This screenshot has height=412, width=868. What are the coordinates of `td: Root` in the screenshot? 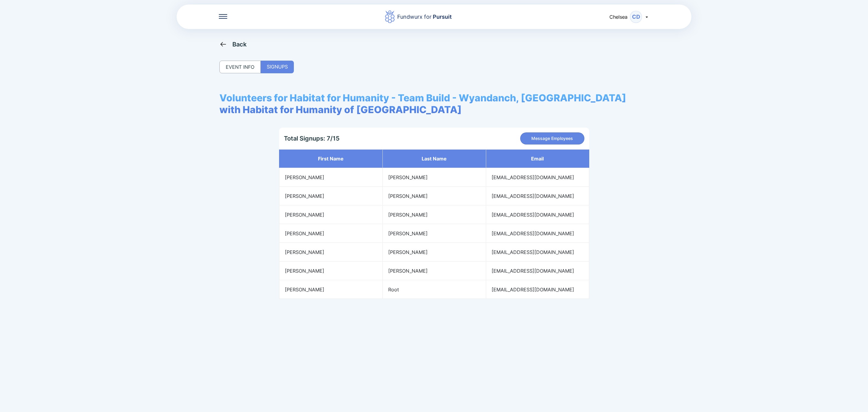 It's located at (434, 290).